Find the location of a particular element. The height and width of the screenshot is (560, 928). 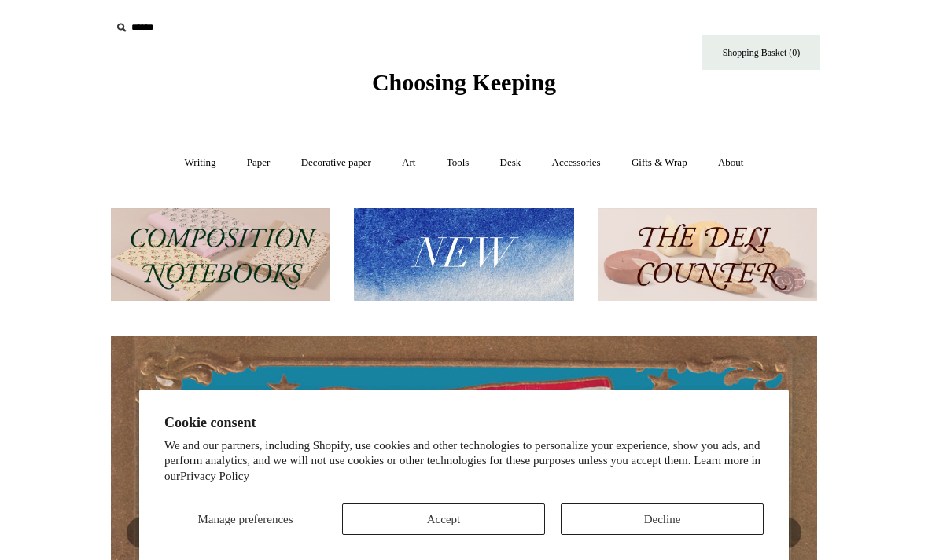

a: Writing is located at coordinates (200, 163).